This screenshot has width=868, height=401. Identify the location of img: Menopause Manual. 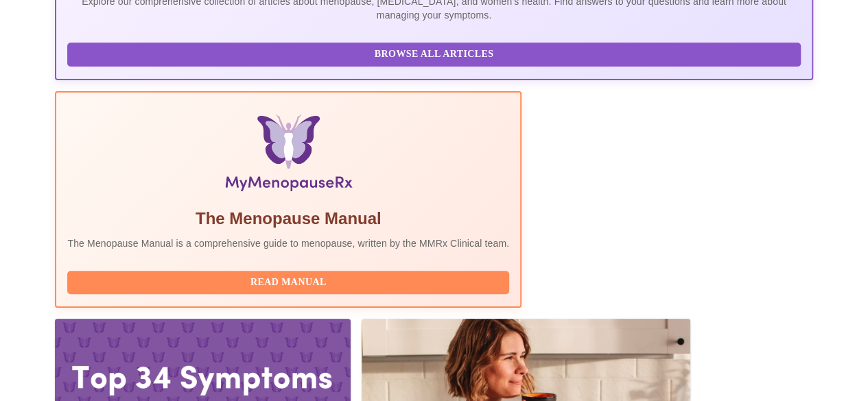
(288, 156).